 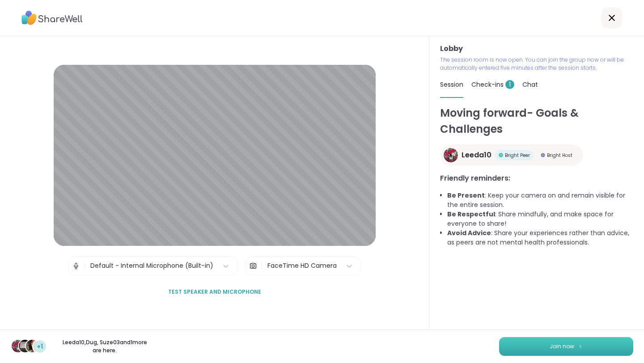 What do you see at coordinates (214, 292) in the screenshot?
I see `button: Test speaker and microphone` at bounding box center [214, 292].